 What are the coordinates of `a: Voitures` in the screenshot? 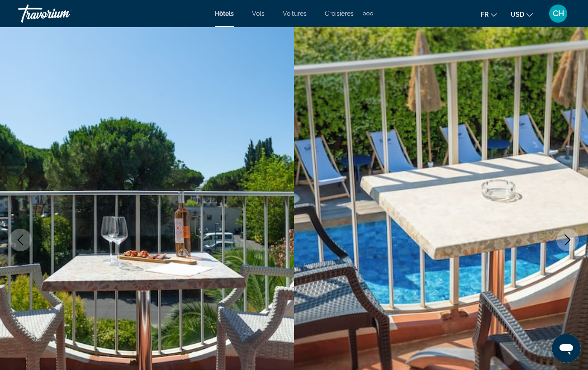 It's located at (295, 14).